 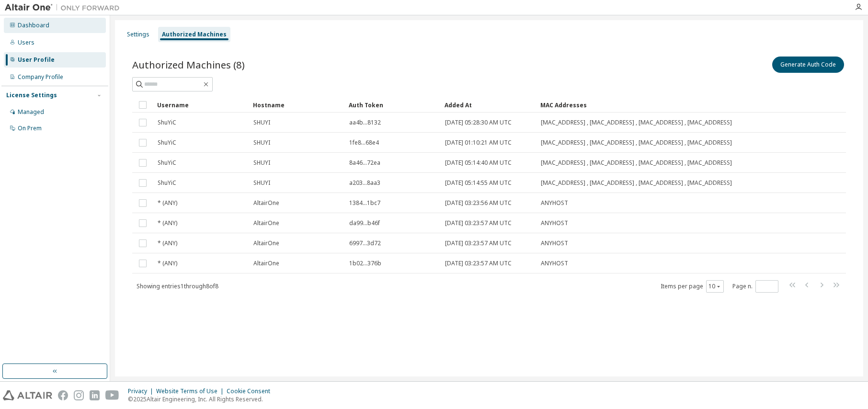 What do you see at coordinates (30, 128) in the screenshot?
I see `div: On Prem` at bounding box center [30, 128].